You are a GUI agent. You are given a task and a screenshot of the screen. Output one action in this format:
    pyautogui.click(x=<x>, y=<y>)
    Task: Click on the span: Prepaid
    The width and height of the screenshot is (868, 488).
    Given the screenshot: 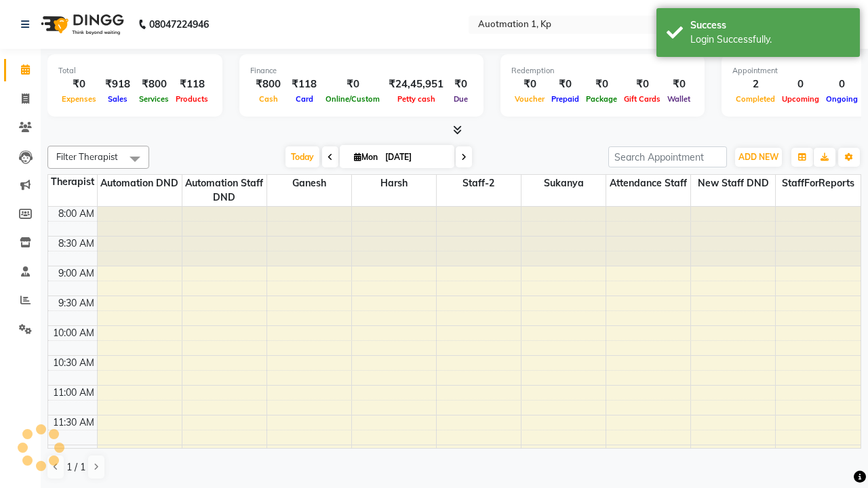 What is the action you would take?
    pyautogui.click(x=564, y=99)
    